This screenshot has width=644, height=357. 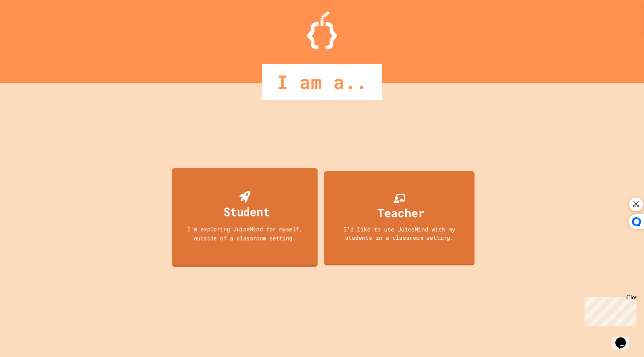 What do you see at coordinates (322, 30) in the screenshot?
I see `img: Logo.svg` at bounding box center [322, 30].